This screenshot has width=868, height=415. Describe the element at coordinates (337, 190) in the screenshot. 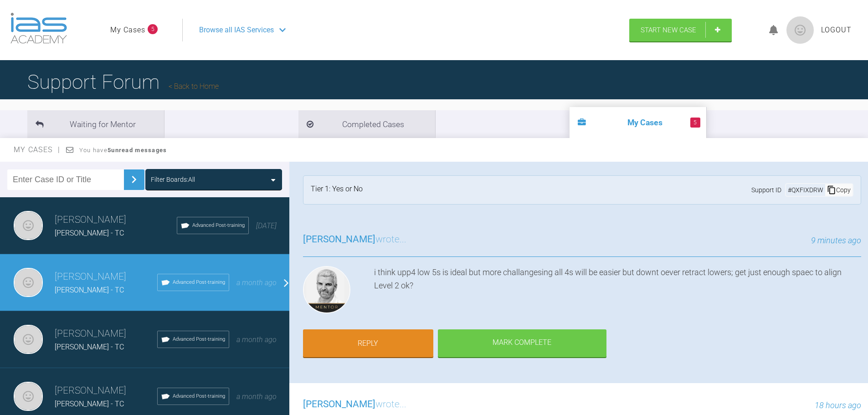

I see `div: Tier 1: Yes or No` at that location.